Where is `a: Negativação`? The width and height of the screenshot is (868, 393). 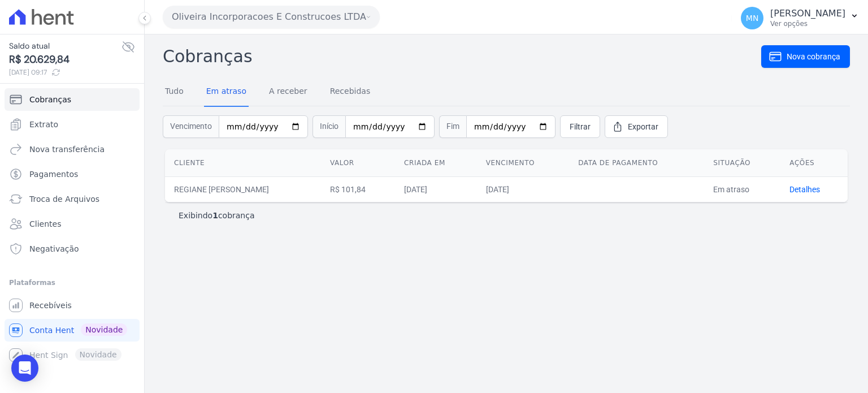 a: Negativação is located at coordinates (72, 249).